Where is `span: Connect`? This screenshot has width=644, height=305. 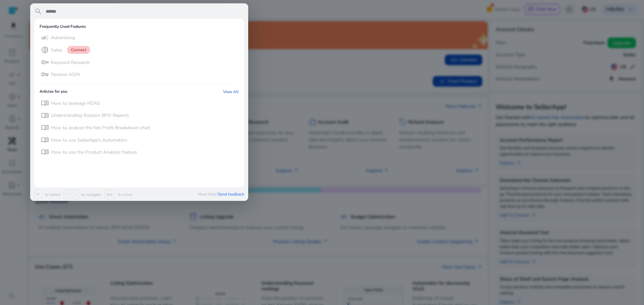 span: Connect is located at coordinates (78, 50).